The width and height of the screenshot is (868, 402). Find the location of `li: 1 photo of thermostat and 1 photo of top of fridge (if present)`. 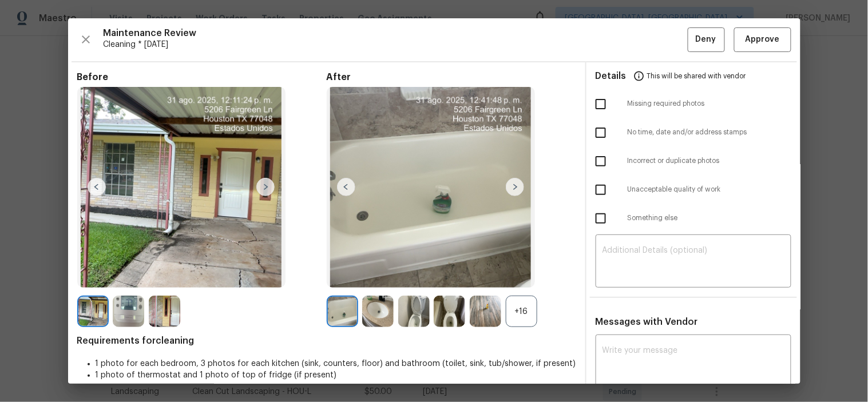

li: 1 photo of thermostat and 1 photo of top of fridge (if present) is located at coordinates (336, 375).